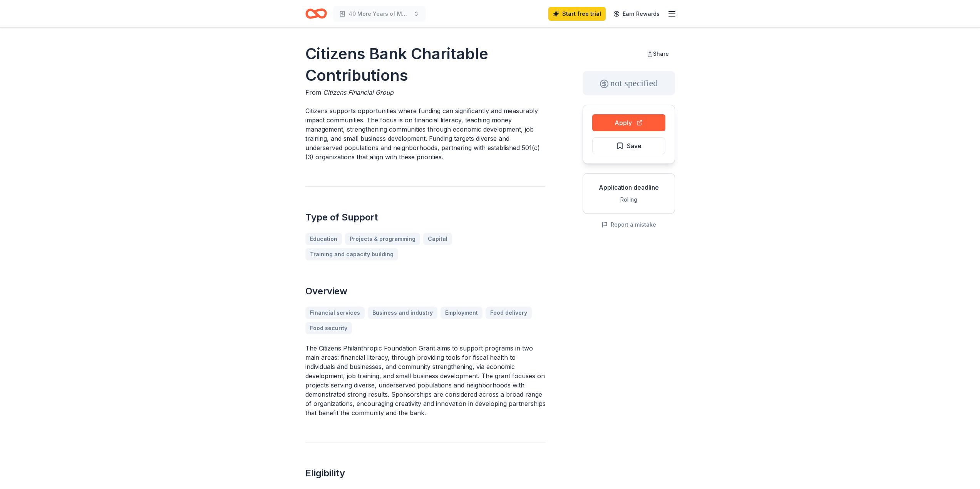  Describe the element at coordinates (637, 14) in the screenshot. I see `a: Earn Rewards` at that location.